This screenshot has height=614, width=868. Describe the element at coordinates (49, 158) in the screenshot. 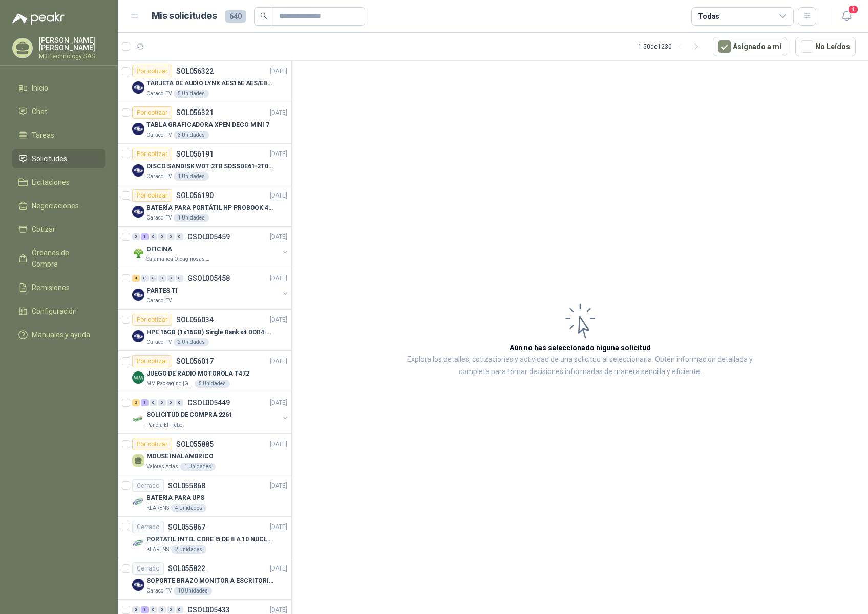

I see `span: Solicitudes` at that location.